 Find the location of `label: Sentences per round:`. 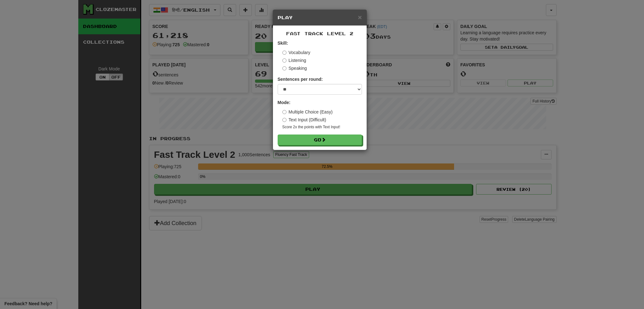

label: Sentences per round: is located at coordinates (300, 79).